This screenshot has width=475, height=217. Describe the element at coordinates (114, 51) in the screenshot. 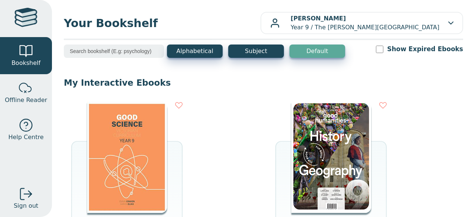

I see `input: Search bookshelf (E.g: psychology)` at that location.